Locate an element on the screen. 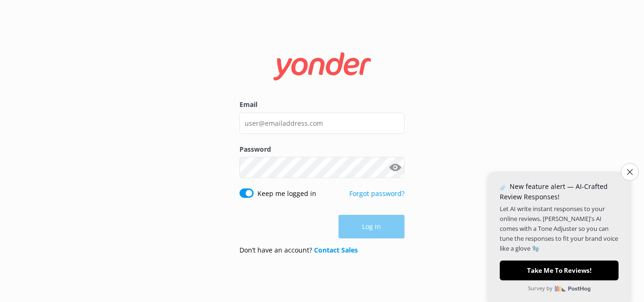  label: Password is located at coordinates (322, 149).